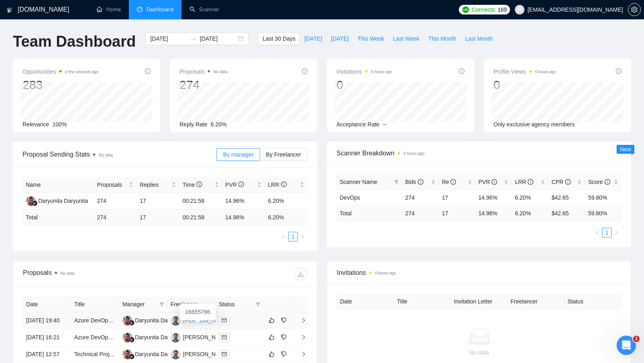 The width and height of the screenshot is (644, 363). What do you see at coordinates (519, 10) in the screenshot?
I see `span: user` at bounding box center [519, 10].